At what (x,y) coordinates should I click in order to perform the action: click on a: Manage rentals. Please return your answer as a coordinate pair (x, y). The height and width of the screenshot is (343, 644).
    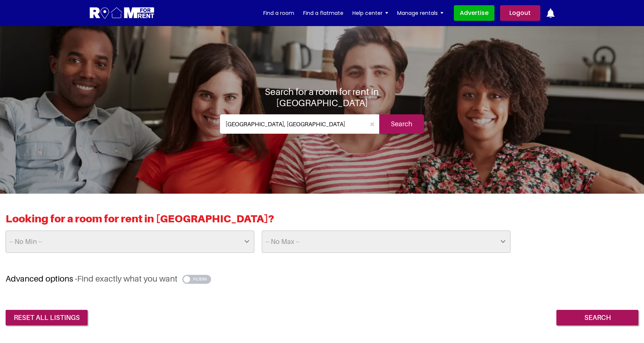
    Looking at the image, I should click on (420, 13).